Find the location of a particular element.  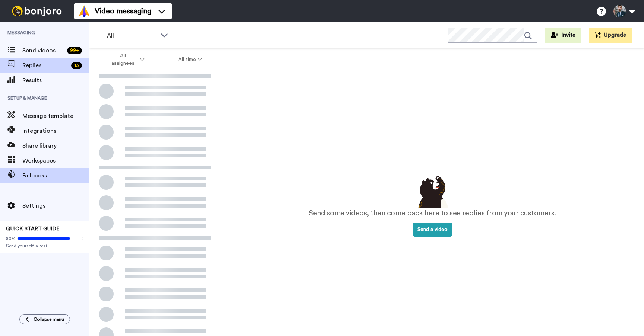

span: Share library is located at coordinates (56, 146).